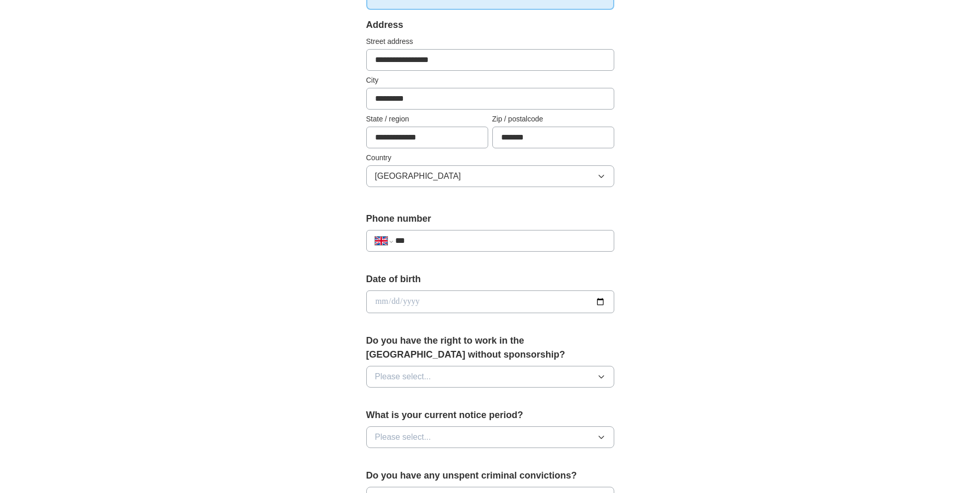  I want to click on div: Address, so click(490, 24).